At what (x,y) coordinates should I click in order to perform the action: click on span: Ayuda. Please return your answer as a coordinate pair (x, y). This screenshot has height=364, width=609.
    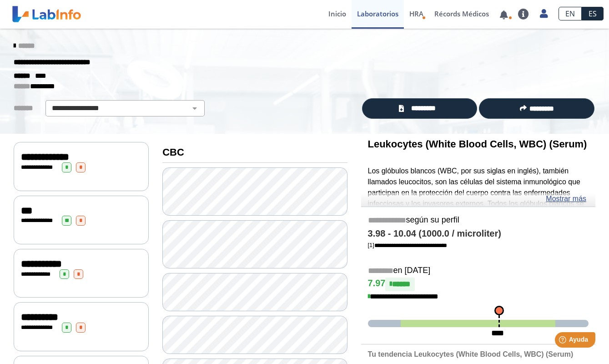
    Looking at the image, I should click on (50, 11).